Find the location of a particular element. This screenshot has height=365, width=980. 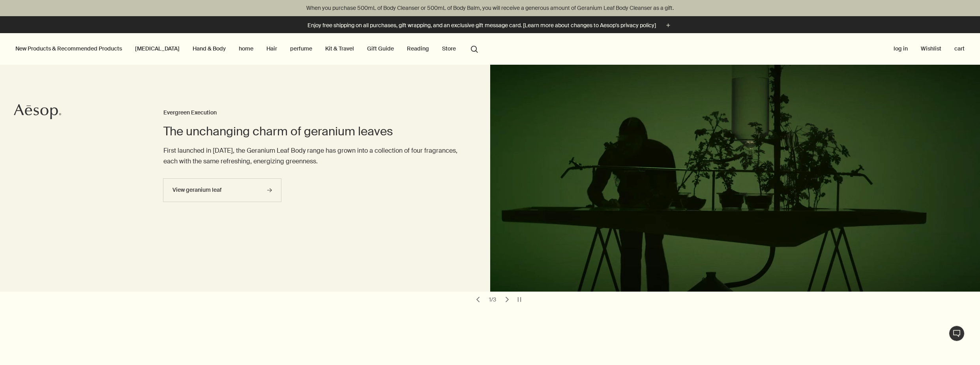

a: View geranium leaf is located at coordinates (222, 191).